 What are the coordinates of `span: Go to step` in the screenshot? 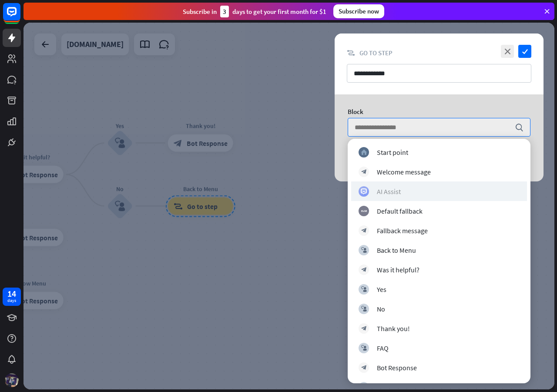 It's located at (376, 52).